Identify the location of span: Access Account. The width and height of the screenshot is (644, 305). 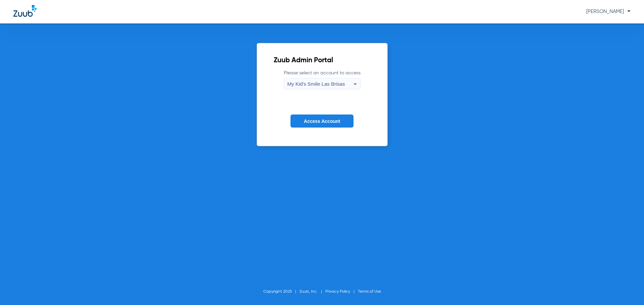
(322, 121).